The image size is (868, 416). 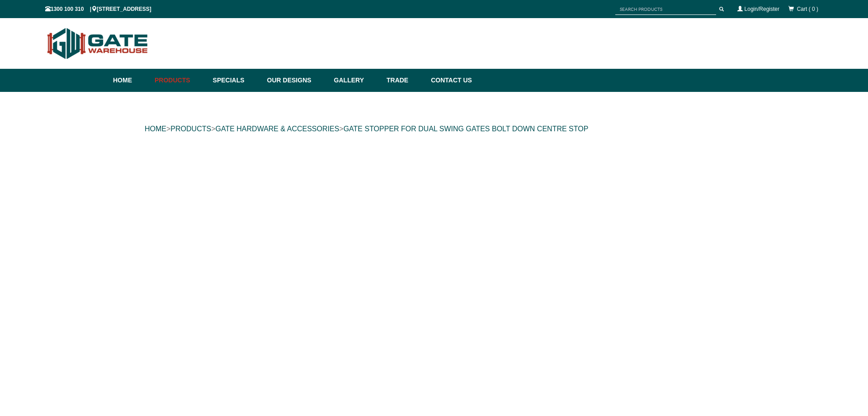 What do you see at coordinates (156, 128) in the screenshot?
I see `a: HOME` at bounding box center [156, 128].